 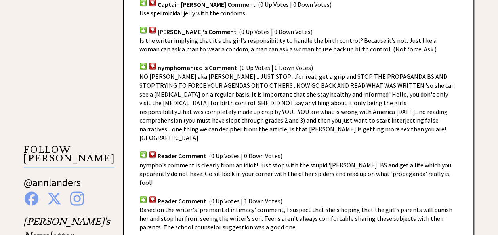 What do you see at coordinates (296, 218) in the screenshot?
I see `span: Based on the writer's 'premarital intimacy' comment, I suspect that she's hoping that the girl's ...` at bounding box center [296, 218].